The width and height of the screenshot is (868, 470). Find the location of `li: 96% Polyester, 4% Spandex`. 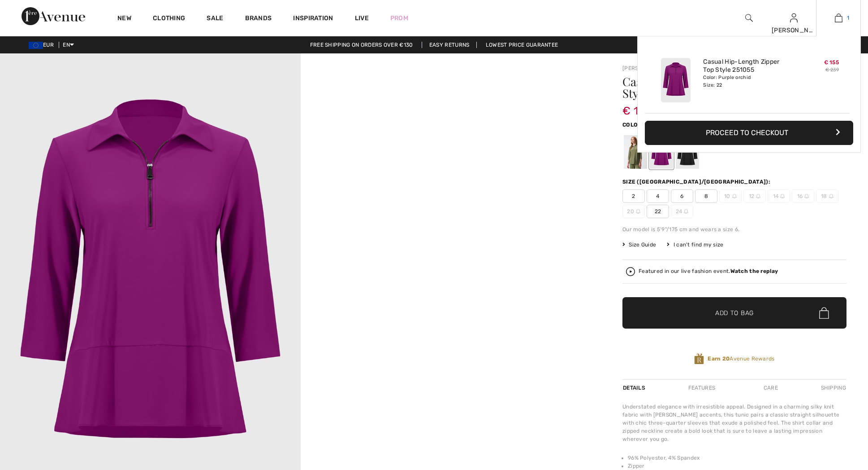

li: 96% Polyester, 4% Spandex is located at coordinates (737, 457).